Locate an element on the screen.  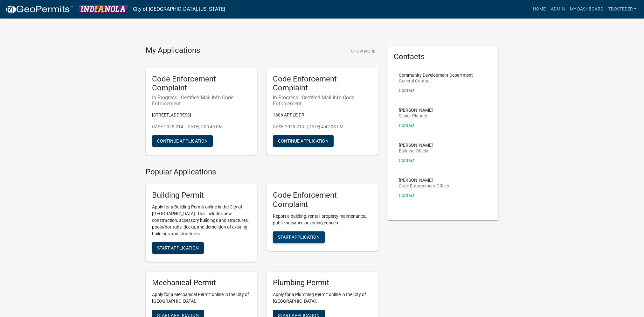
h4: Popular Applications is located at coordinates (262, 172).